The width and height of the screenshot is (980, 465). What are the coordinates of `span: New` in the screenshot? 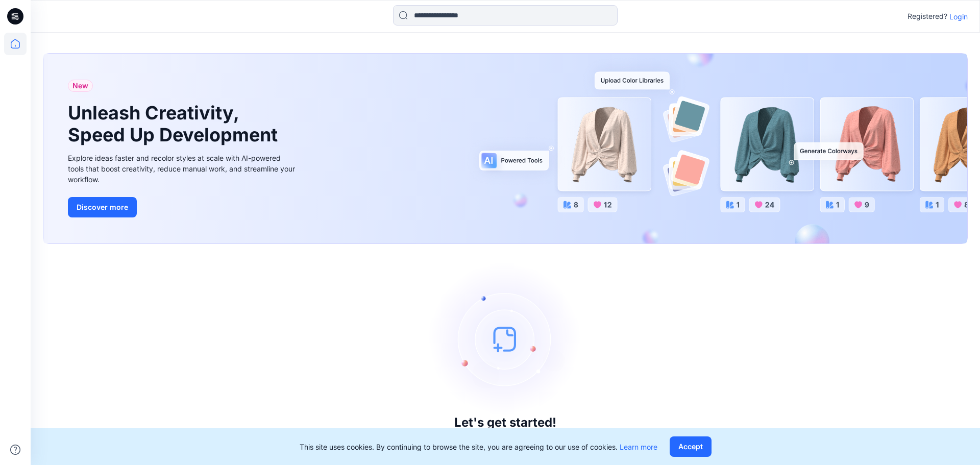 It's located at (80, 86).